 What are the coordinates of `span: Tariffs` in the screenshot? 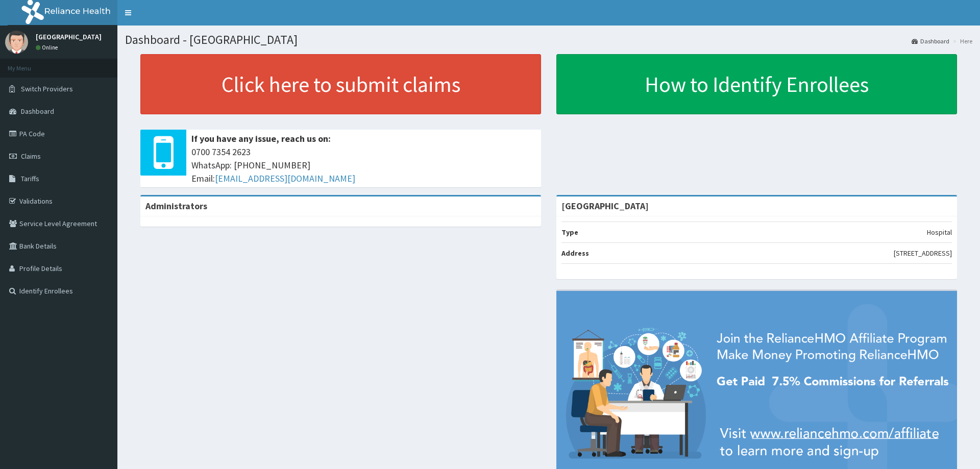 It's located at (30, 179).